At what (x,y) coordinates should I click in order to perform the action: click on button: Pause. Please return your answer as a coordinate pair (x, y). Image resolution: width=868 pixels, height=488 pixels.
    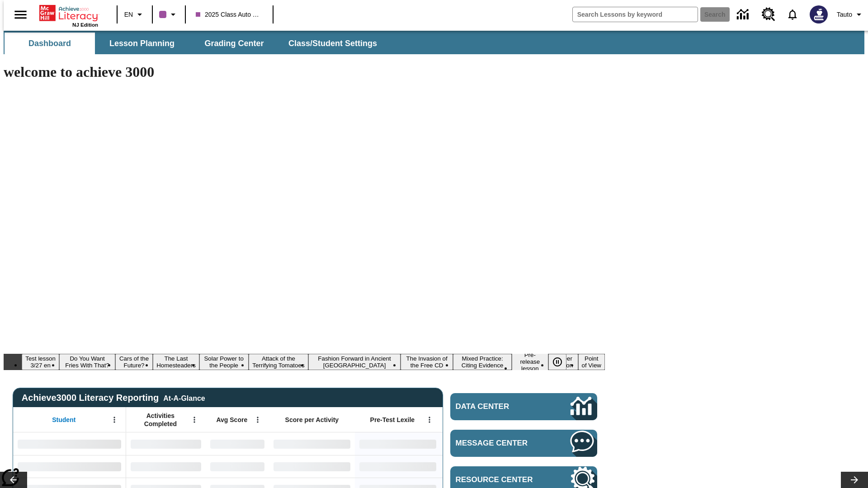
    Looking at the image, I should click on (558, 362).